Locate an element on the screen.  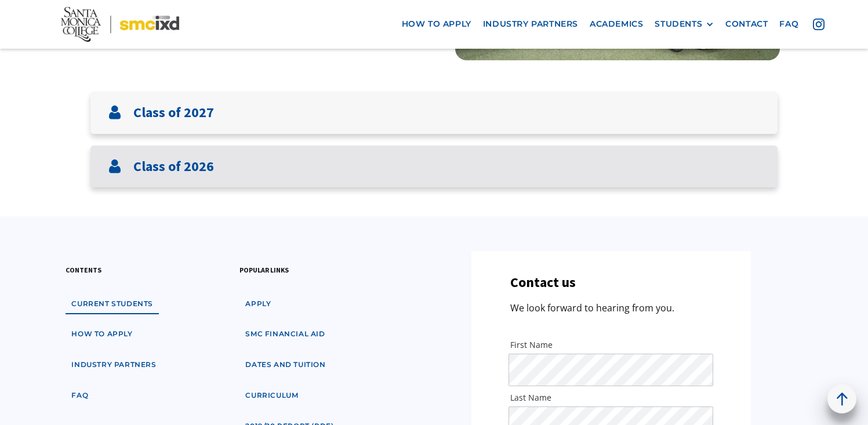
label: First Name is located at coordinates (611, 345).